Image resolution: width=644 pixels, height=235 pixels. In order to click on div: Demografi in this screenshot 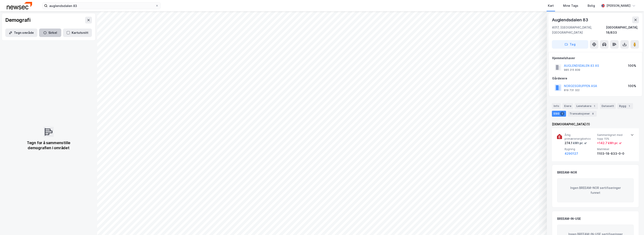, I will do `click(18, 20)`.